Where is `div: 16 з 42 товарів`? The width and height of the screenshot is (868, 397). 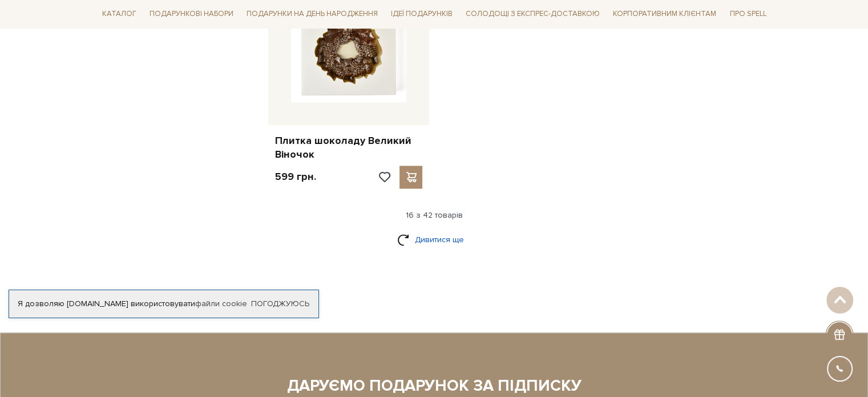
div: 16 з 42 товарів is located at coordinates (434, 215).